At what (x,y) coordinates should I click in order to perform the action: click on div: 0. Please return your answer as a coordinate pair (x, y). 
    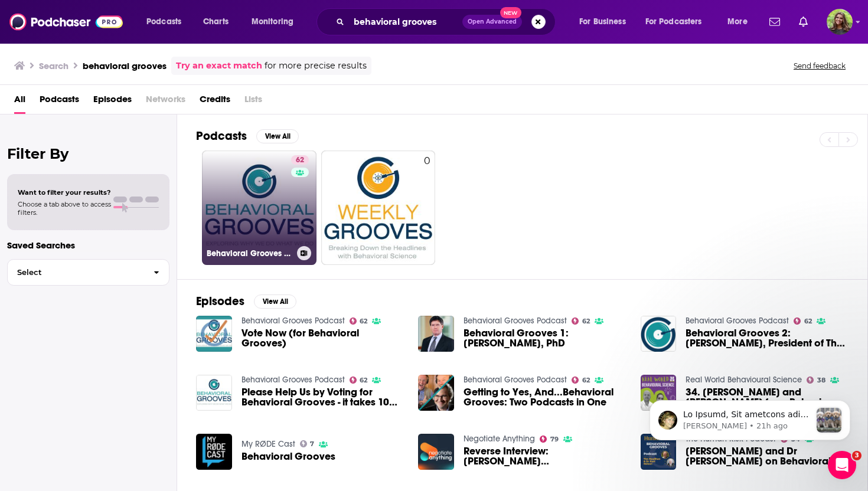
    Looking at the image, I should click on (427, 208).